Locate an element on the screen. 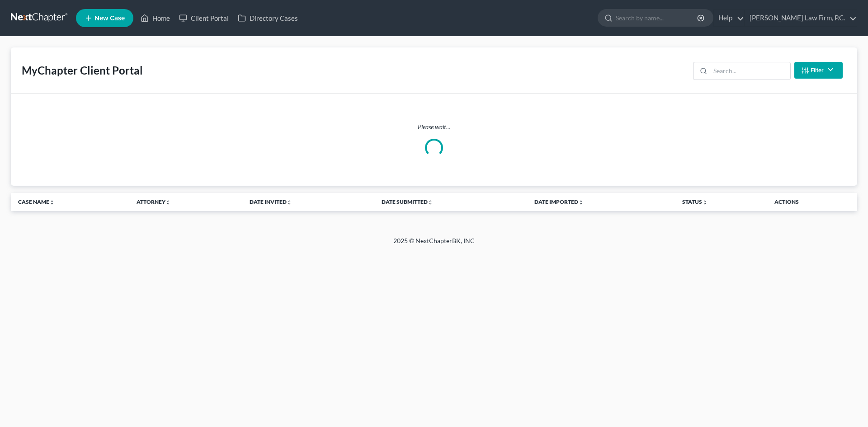 The width and height of the screenshot is (868, 427). span: New Case is located at coordinates (109, 18).